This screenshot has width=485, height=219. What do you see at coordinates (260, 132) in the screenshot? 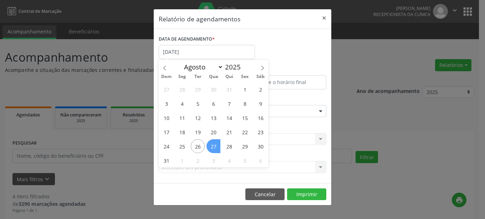
I see `span: Agosto 23, 2025` at bounding box center [260, 132].